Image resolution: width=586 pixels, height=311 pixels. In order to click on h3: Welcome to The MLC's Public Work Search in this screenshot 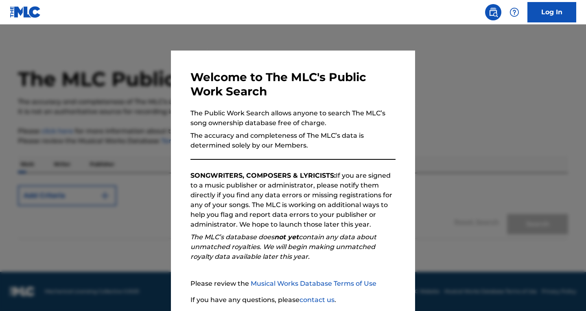, I will do `click(293, 84)`.